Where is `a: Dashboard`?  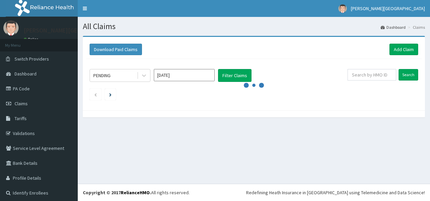 a: Dashboard is located at coordinates (393, 27).